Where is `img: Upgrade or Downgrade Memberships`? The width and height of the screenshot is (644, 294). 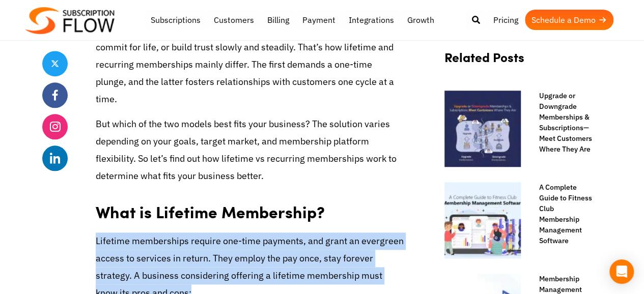
img: Upgrade or Downgrade Memberships is located at coordinates (482, 129).